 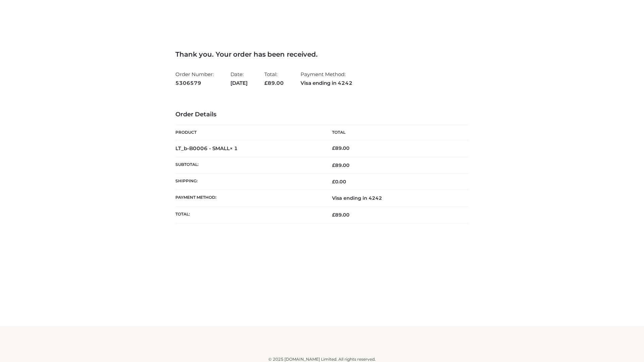 What do you see at coordinates (395, 132) in the screenshot?
I see `th: Total` at bounding box center [395, 132].